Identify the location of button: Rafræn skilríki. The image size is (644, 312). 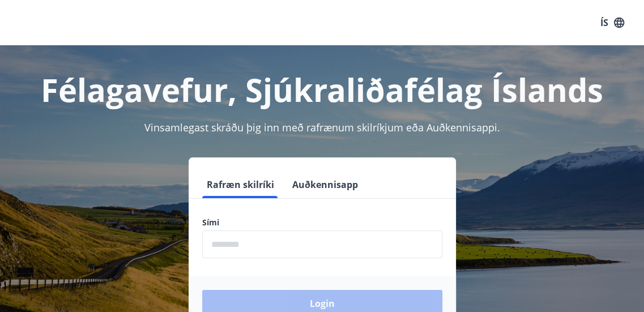
(240, 184).